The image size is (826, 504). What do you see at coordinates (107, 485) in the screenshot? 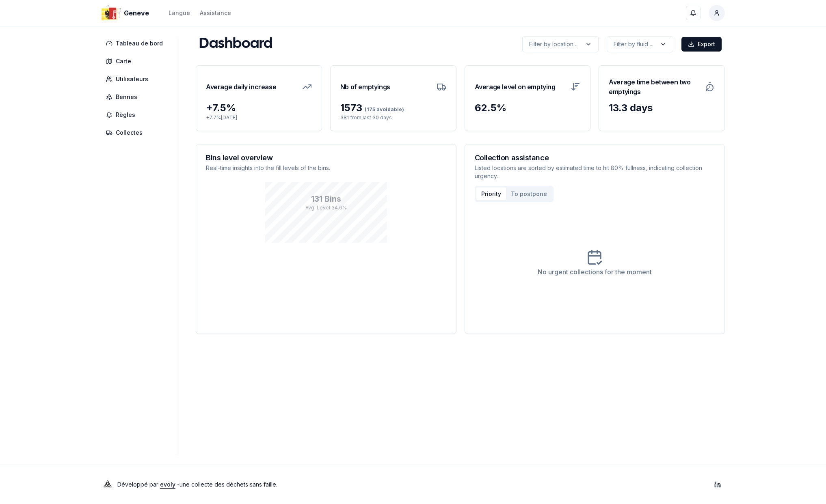
I see `img: Evoly Logo` at bounding box center [107, 485].